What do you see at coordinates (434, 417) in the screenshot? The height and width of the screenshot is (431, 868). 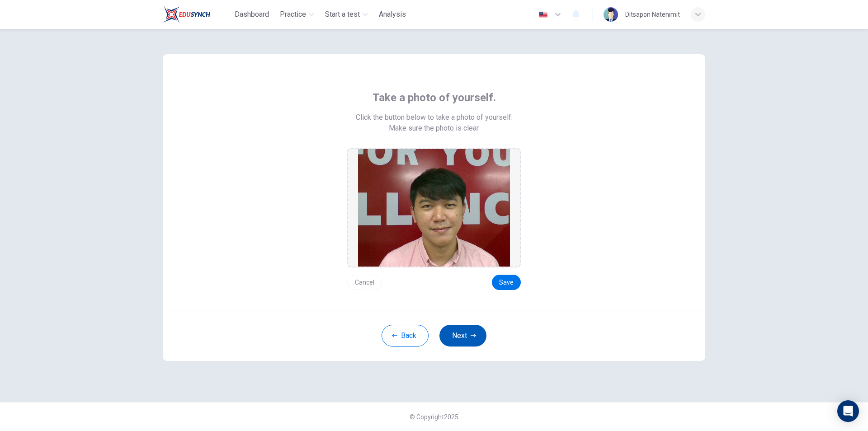 I see `span: © Copyright 2025` at bounding box center [434, 417].